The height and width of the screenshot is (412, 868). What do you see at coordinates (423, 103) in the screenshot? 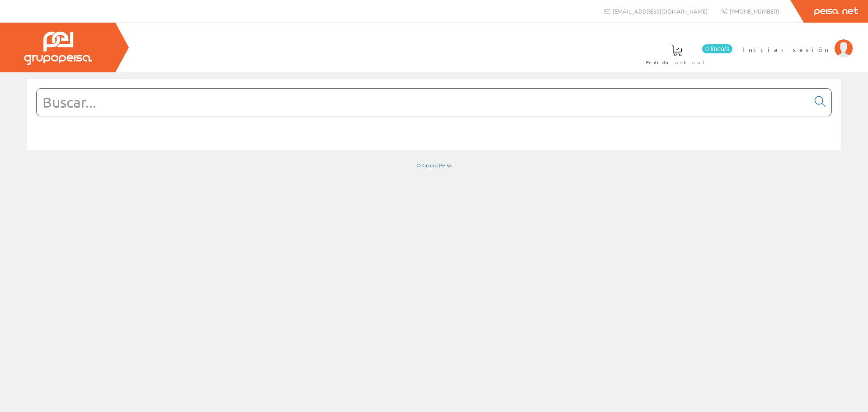
I see `input: Buscar...` at bounding box center [423, 103].